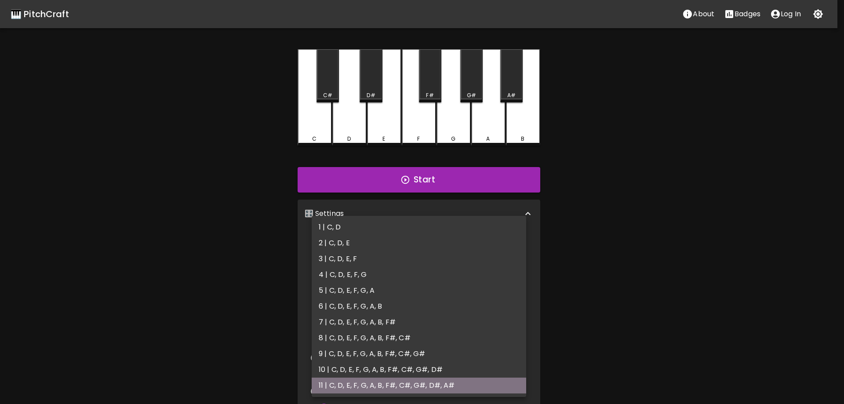 This screenshot has height=404, width=844. I want to click on li: 1 | C, D, so click(419, 227).